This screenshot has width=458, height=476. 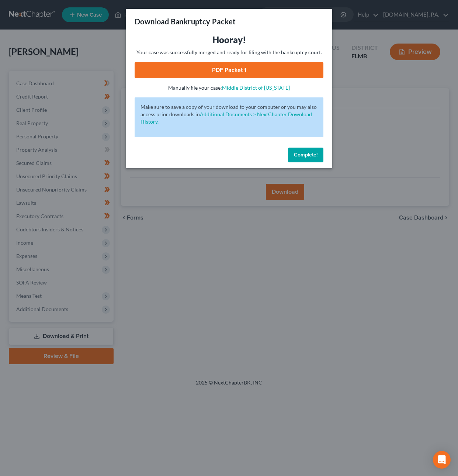 What do you see at coordinates (229, 88) in the screenshot?
I see `p: Manually file your case:` at bounding box center [229, 88].